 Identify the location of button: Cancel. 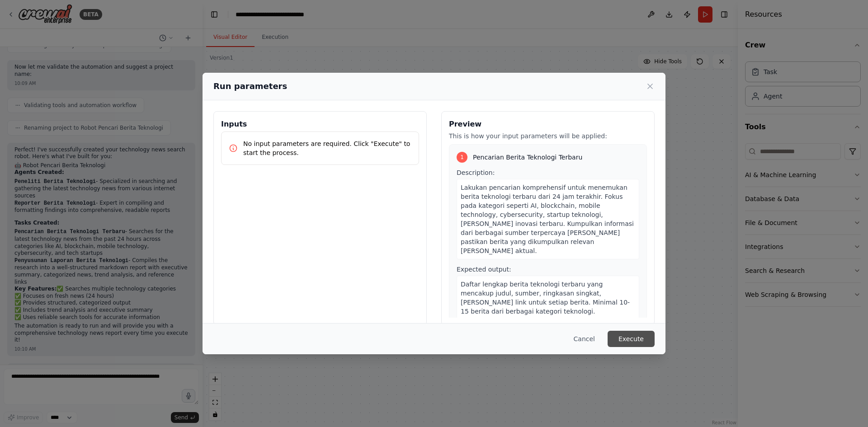
(584, 339).